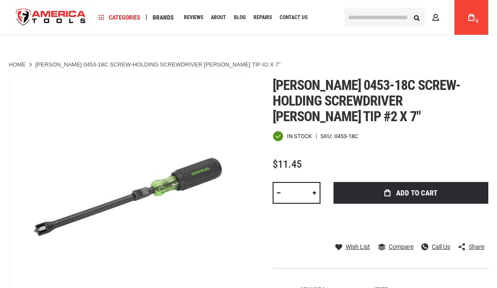 The image size is (497, 288). I want to click on div: Availability, so click(292, 136).